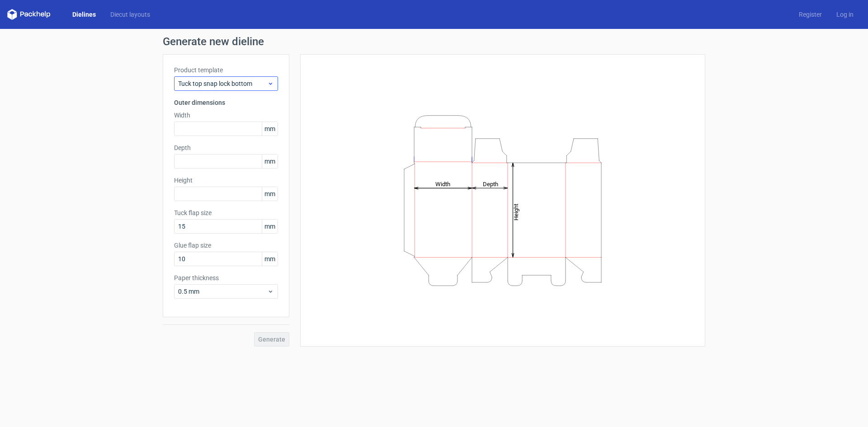  I want to click on label: Depth, so click(226, 148).